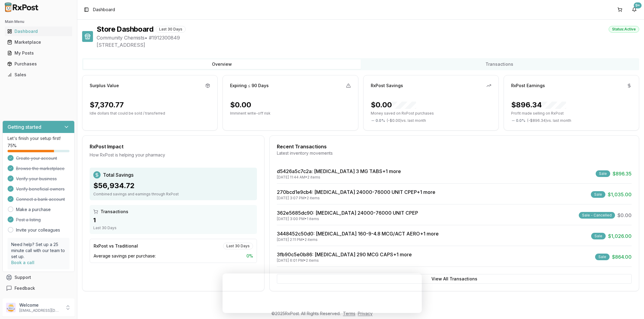 This screenshot has width=644, height=319. Describe the element at coordinates (173, 194) in the screenshot. I see `div: Combined savings and earnings through RxPost` at that location.